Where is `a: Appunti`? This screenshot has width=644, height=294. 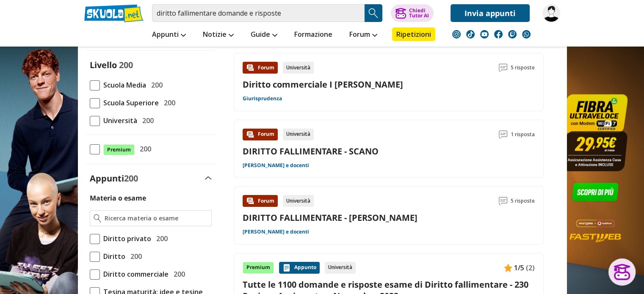 a: Appunti is located at coordinates (169, 35).